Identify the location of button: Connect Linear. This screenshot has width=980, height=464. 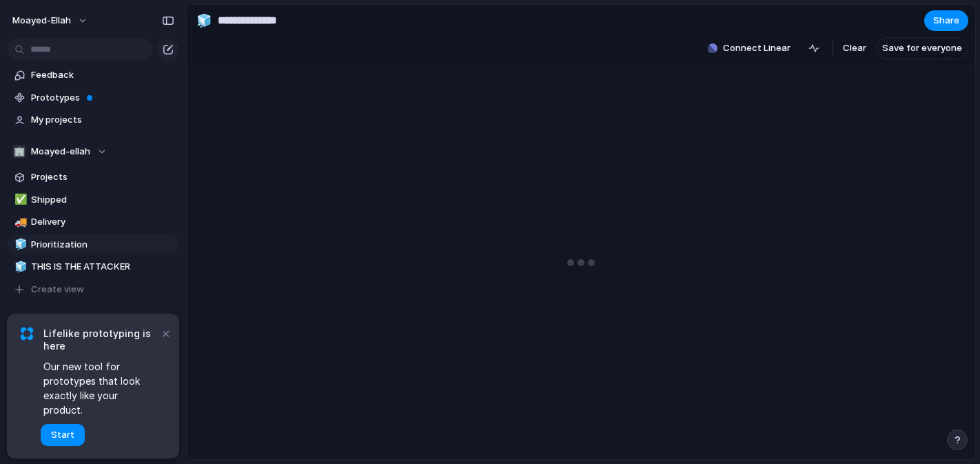
(749, 48).